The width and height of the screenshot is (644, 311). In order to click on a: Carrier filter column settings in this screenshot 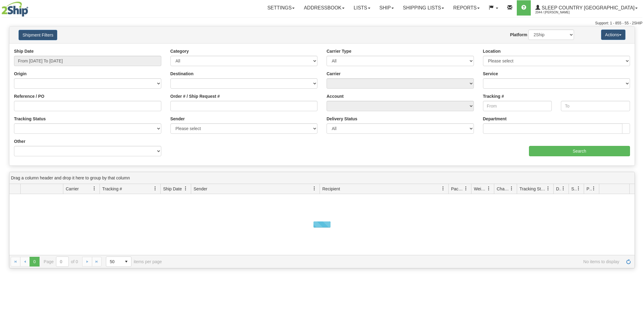, I will do `click(94, 189)`.